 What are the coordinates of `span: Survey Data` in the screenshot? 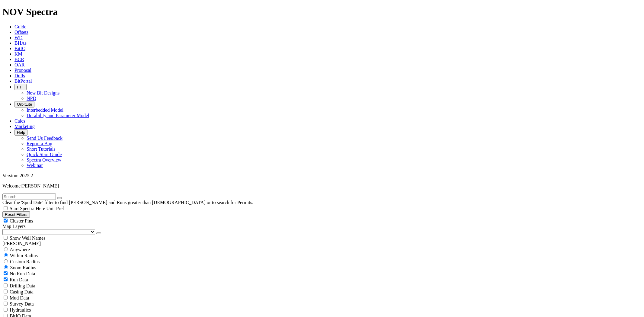 It's located at (22, 304).